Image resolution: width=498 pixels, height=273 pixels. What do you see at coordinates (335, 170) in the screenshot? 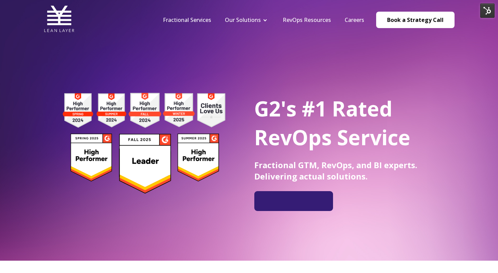
I see `span: Fractional GTM, RevOps, and BI experts. Delivering actual solutions.` at bounding box center [335, 170].